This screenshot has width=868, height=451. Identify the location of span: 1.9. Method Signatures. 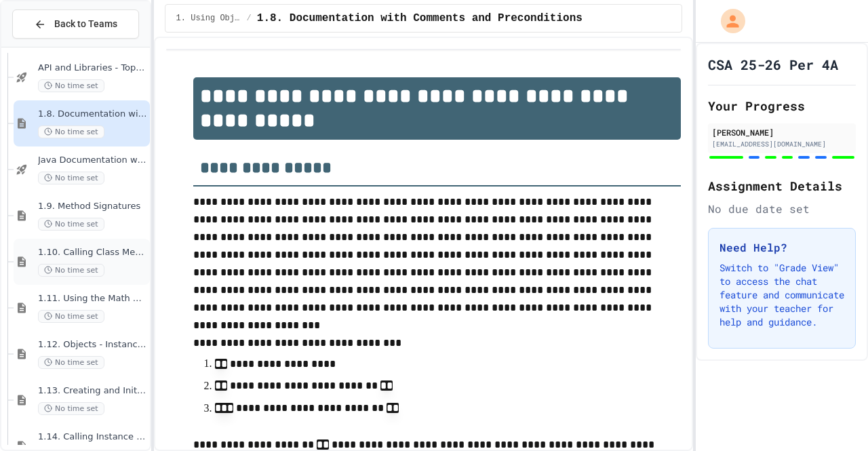
(92, 206).